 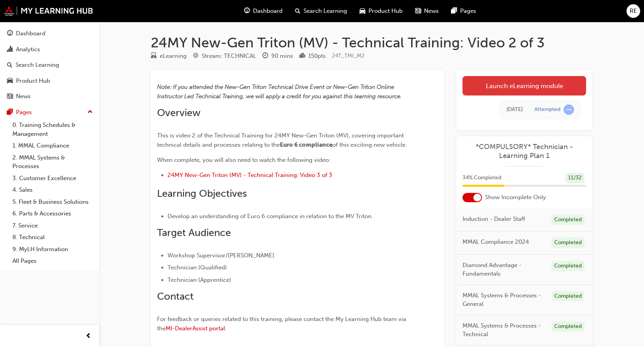 I want to click on span: 24MY New-Gen Triton (MV) - Technical Training: Video 3 of 3, so click(x=250, y=175).